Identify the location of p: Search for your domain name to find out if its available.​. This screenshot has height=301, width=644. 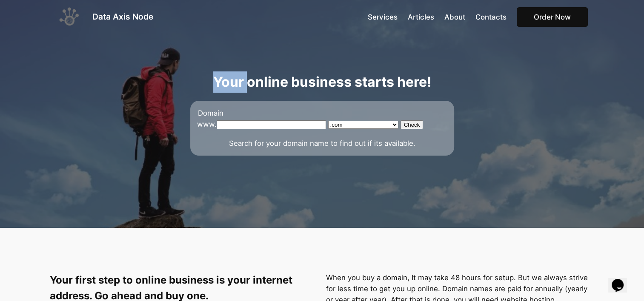
(322, 143).